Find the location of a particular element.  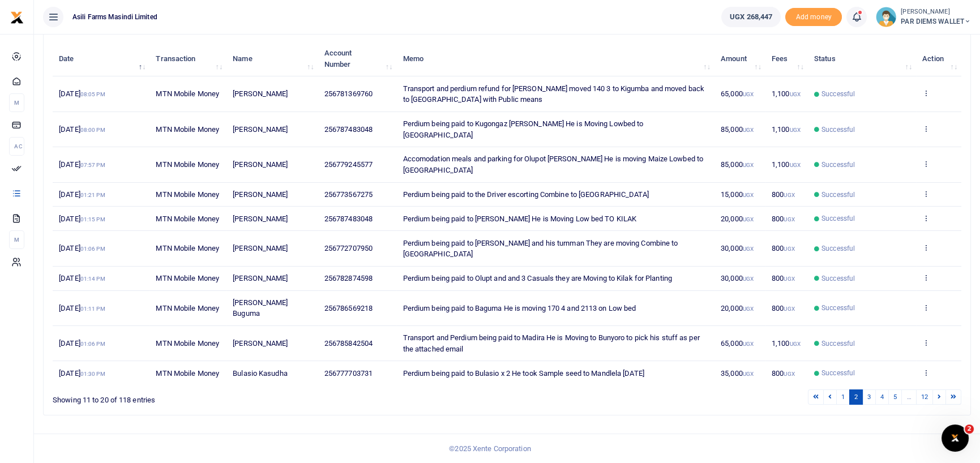

img: logo-small is located at coordinates (17, 18).